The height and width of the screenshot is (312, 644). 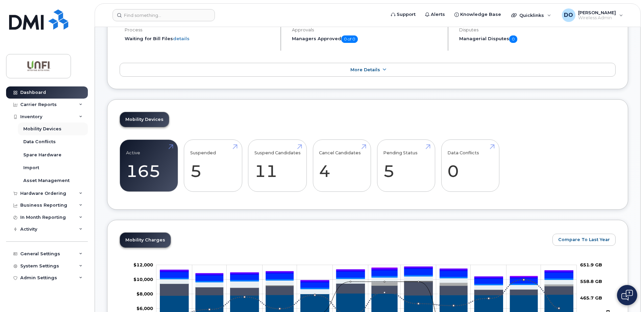 I want to click on h4: Approvals, so click(x=367, y=30).